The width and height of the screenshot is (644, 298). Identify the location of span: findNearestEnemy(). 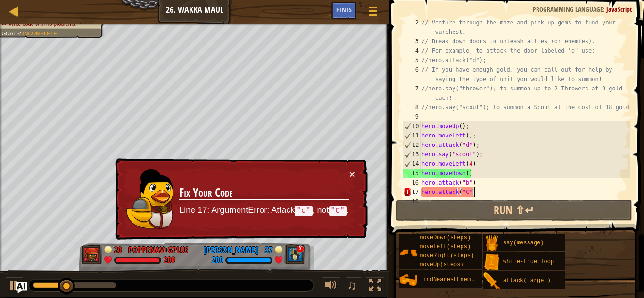
(450, 280).